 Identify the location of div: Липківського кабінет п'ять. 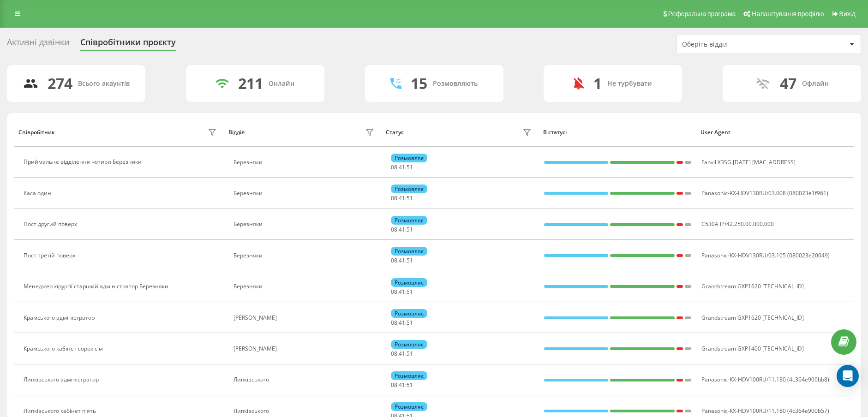
(61, 411).